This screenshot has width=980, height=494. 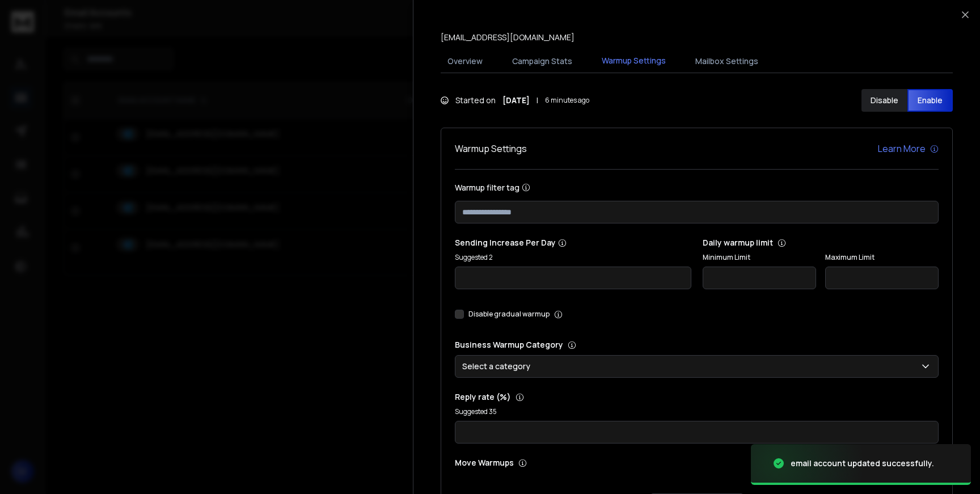 I want to click on label: Maximum Limit, so click(x=882, y=258).